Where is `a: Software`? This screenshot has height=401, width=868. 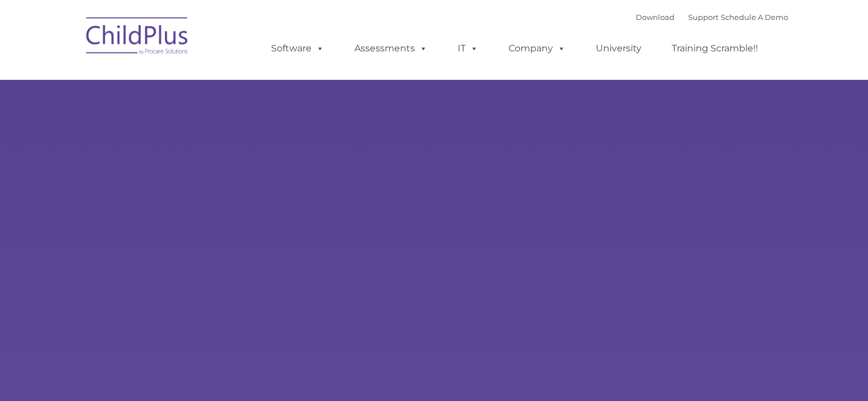
a: Software is located at coordinates (297, 49).